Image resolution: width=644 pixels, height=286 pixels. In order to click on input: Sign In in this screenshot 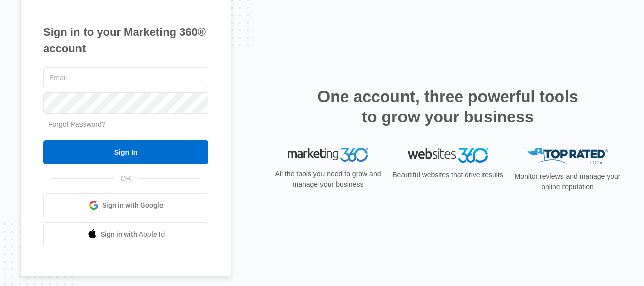, I will do `click(126, 152)`.